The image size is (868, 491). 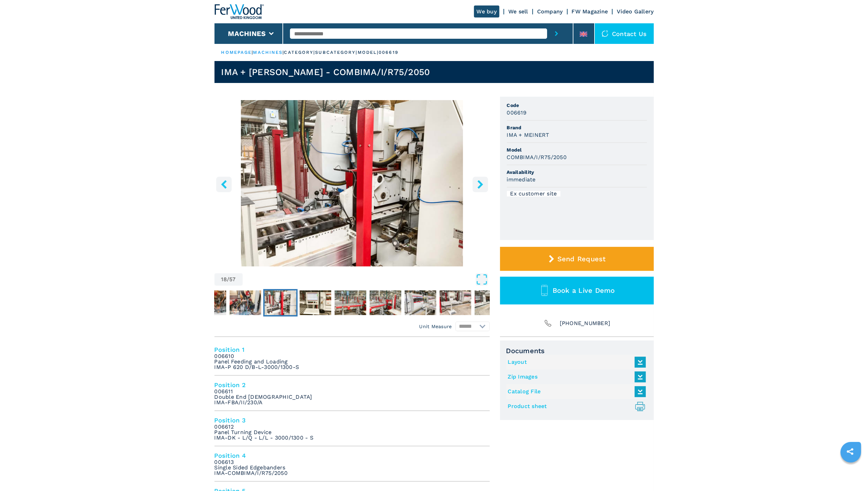 What do you see at coordinates (624, 34) in the screenshot?
I see `div: Contact us` at bounding box center [624, 34].